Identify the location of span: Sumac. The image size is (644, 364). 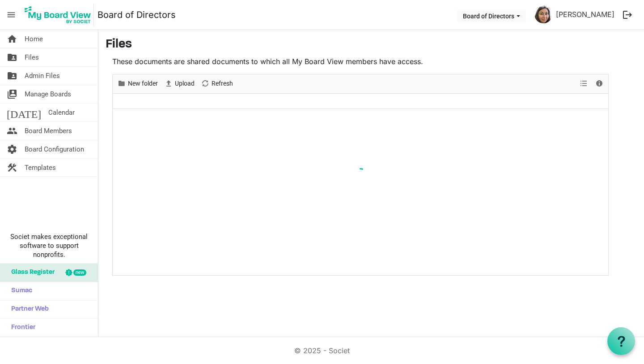
(20, 291).